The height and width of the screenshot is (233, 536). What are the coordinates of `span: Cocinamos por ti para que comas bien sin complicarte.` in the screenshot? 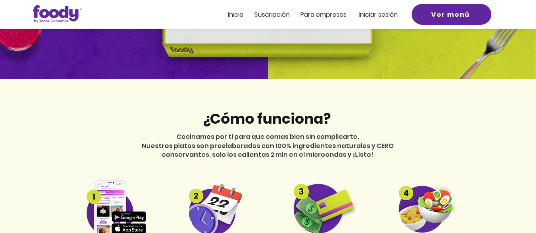 It's located at (268, 136).